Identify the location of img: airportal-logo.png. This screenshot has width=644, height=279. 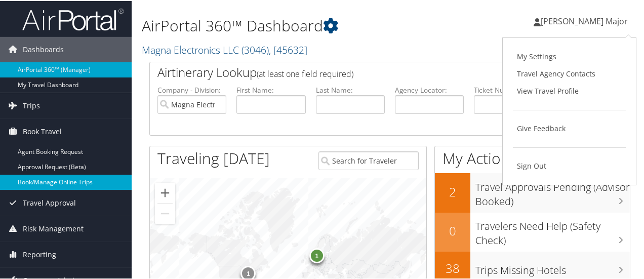
(73, 18).